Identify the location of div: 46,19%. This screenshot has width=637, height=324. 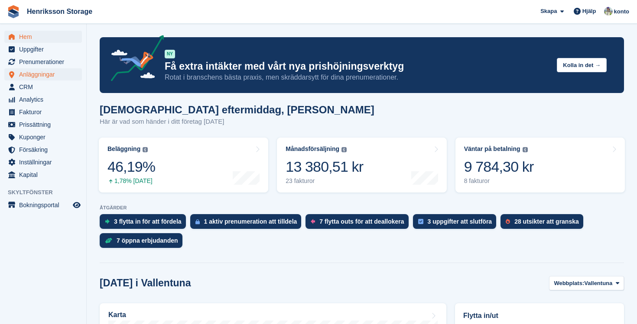
(131, 167).